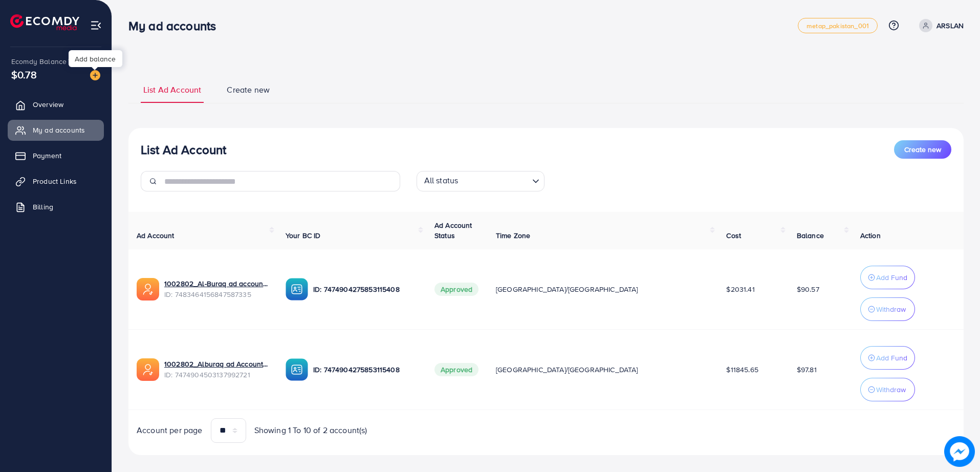 This screenshot has height=472, width=980. Describe the element at coordinates (56, 181) in the screenshot. I see `a: Product Links` at that location.